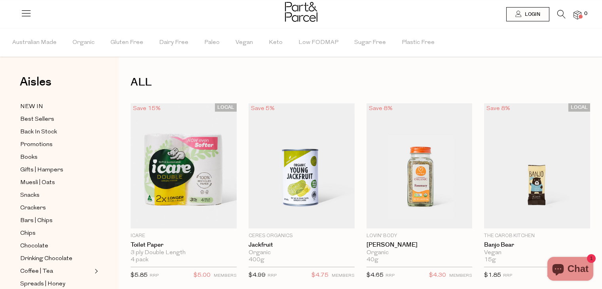  What do you see at coordinates (34, 246) in the screenshot?
I see `span: Chocolate` at bounding box center [34, 246].